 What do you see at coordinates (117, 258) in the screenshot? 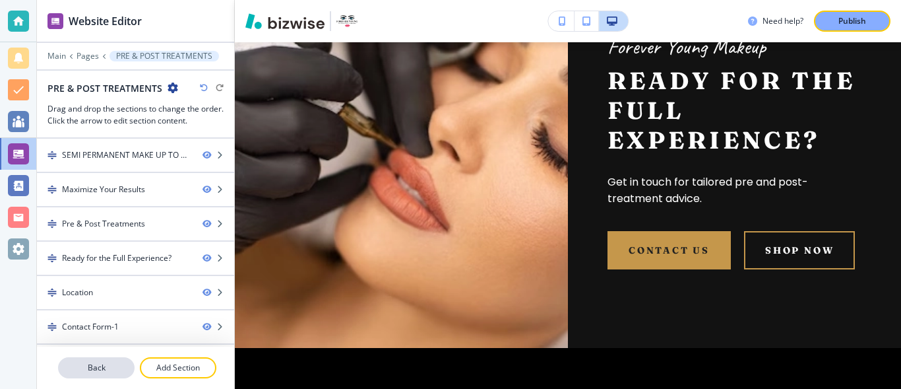
I see `div: Ready for the Full Experience?` at bounding box center [117, 258].